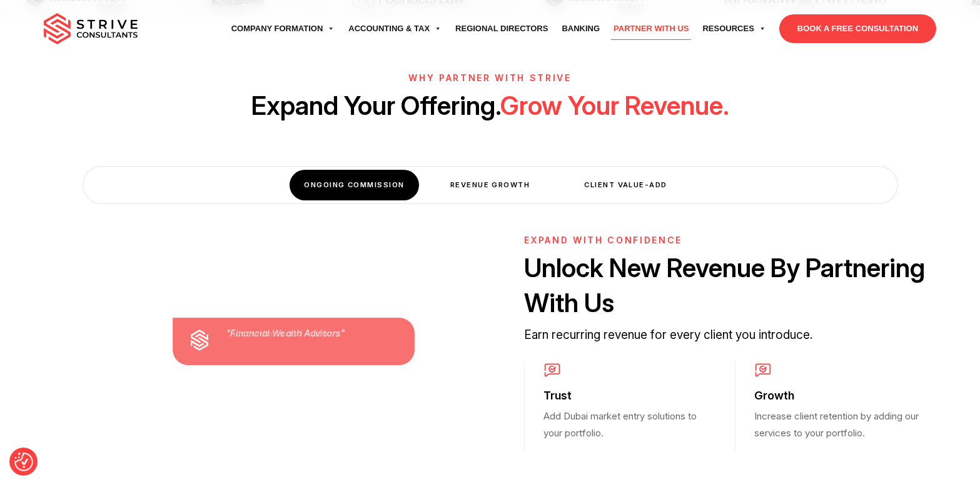 This screenshot has height=485, width=980. I want to click on p: Earn recurring revenue for every client you introduce., so click(735, 335).